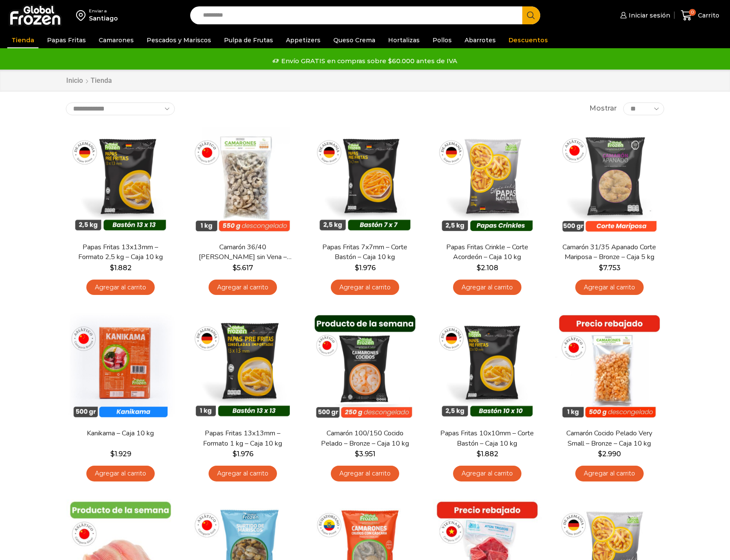 This screenshot has width=730, height=560. What do you see at coordinates (120, 434) in the screenshot?
I see `a: Kanikama – Caja 10 kg` at bounding box center [120, 434].